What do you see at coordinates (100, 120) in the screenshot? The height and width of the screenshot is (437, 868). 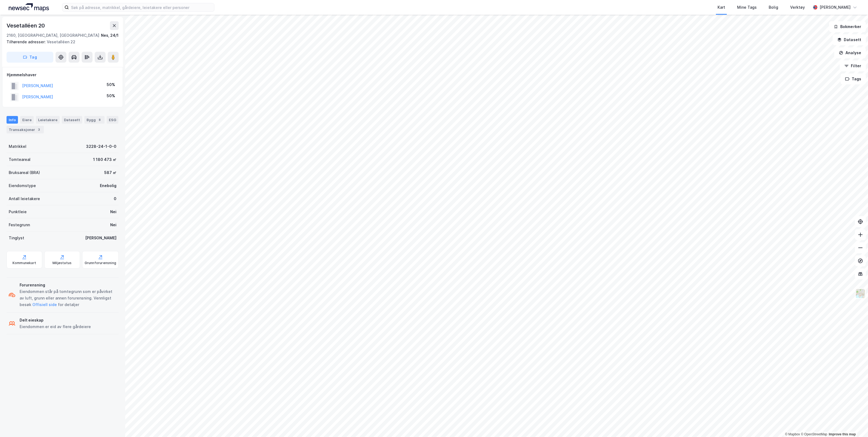 I see `div: 8` at bounding box center [100, 120].